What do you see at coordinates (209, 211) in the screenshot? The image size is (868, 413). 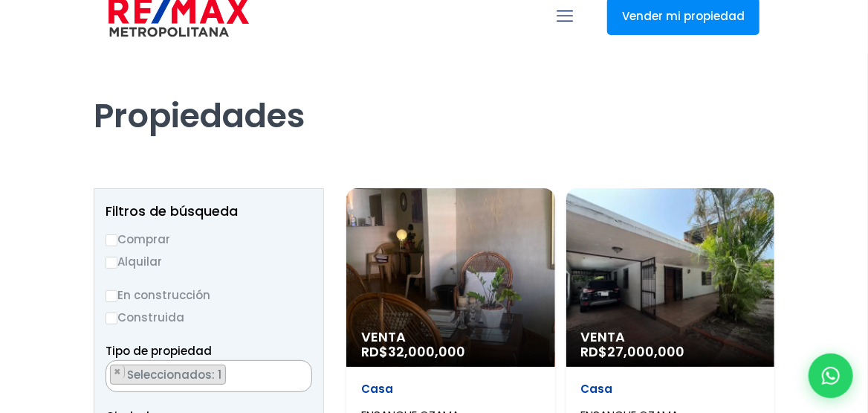 I see `h2: Filtros de búsqueda` at bounding box center [209, 211].